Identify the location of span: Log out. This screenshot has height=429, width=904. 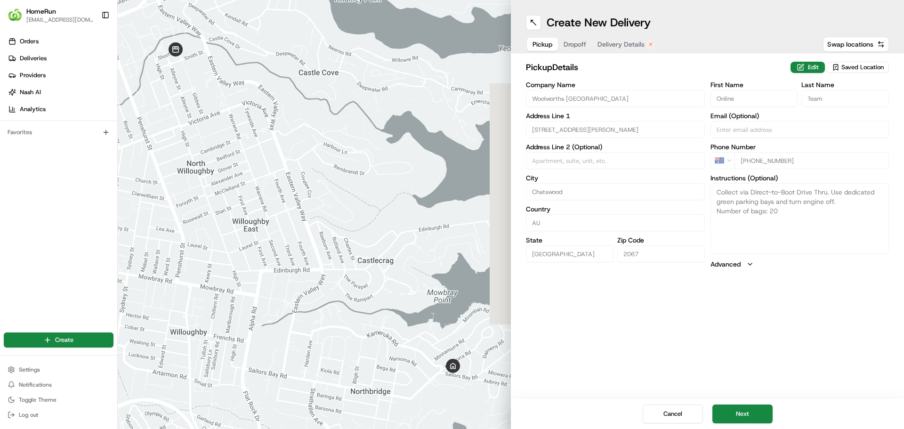
(28, 415).